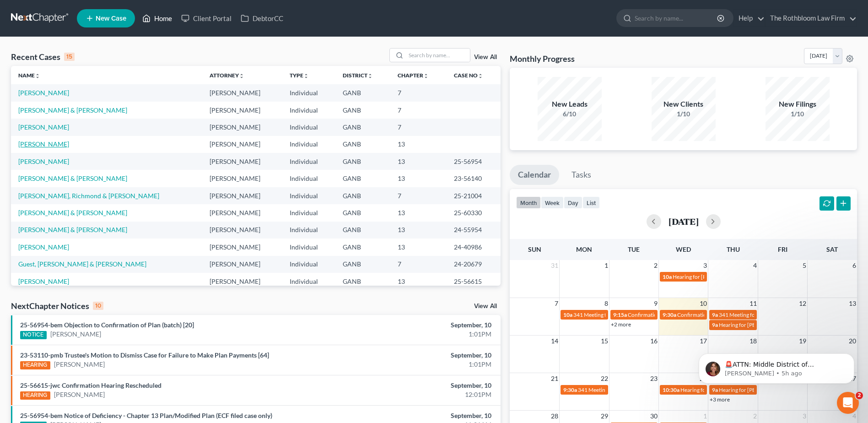 The width and height of the screenshot is (868, 423). Describe the element at coordinates (529, 203) in the screenshot. I see `button: month` at that location.